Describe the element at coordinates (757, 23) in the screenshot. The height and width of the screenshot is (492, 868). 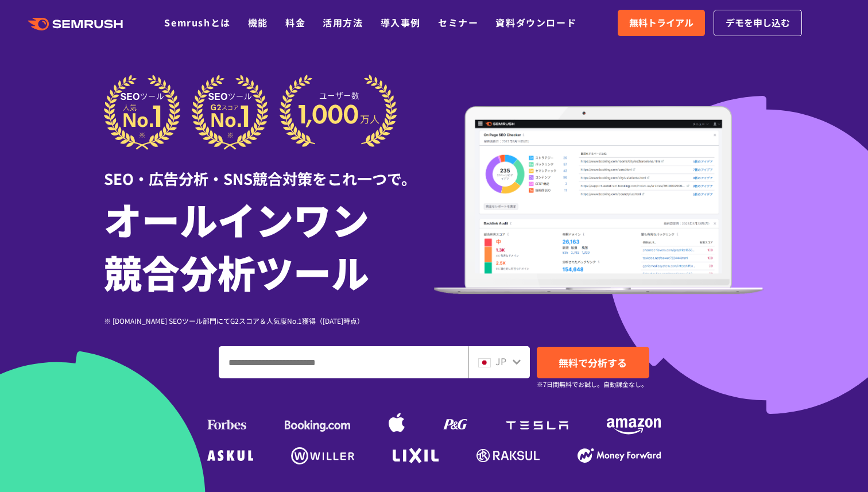
I see `span: デモを申し込む` at that location.